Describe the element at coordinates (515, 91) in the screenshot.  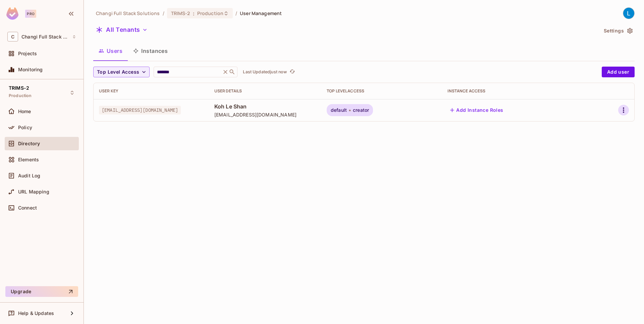
I see `div: Instance Access` at that location.